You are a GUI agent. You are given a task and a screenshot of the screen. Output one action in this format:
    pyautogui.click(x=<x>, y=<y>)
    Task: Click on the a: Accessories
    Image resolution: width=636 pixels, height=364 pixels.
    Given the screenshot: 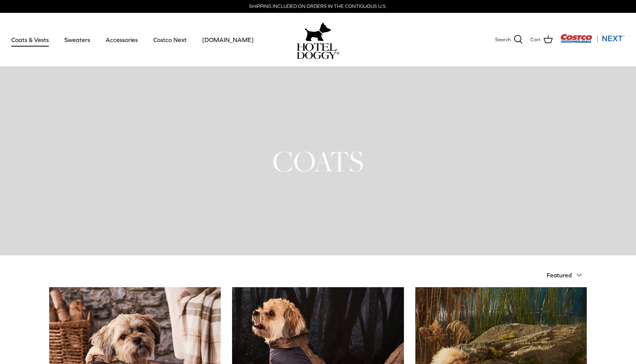 What is the action you would take?
    pyautogui.click(x=121, y=40)
    